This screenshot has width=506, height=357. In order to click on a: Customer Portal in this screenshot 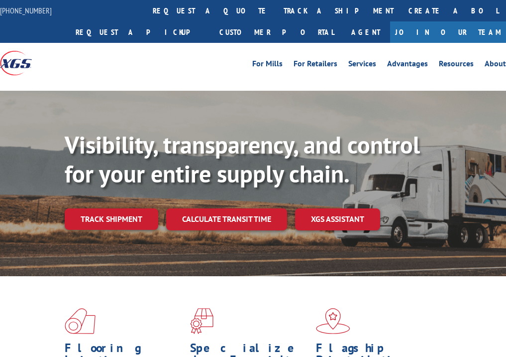, I will do `click(277, 32)`.